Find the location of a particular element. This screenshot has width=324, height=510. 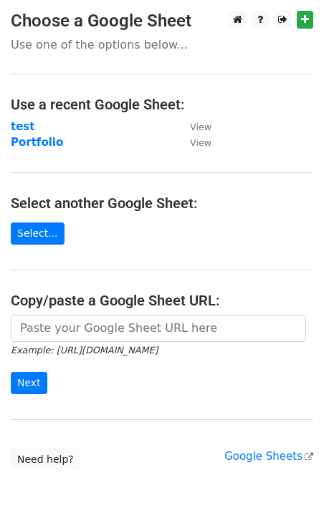

h4: Copy/paste a Google Sheet URL: is located at coordinates (162, 301).